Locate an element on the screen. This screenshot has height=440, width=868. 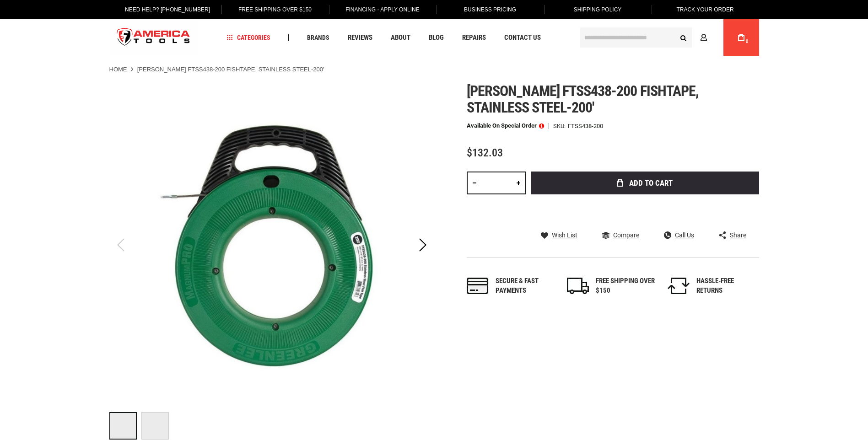
div: Secure & fast payments is located at coordinates (526, 286).